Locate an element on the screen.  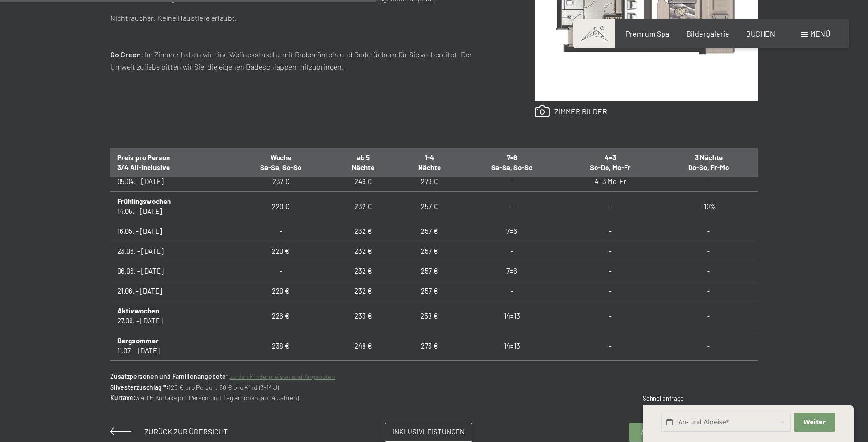
a: BUCHEN is located at coordinates (760, 33).